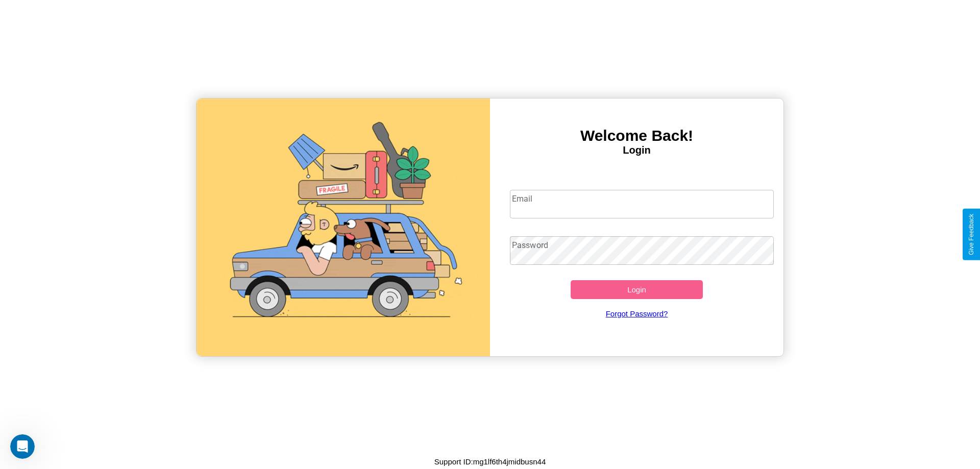 This screenshot has width=980, height=469. Describe the element at coordinates (636, 289) in the screenshot. I see `button: Login` at that location.